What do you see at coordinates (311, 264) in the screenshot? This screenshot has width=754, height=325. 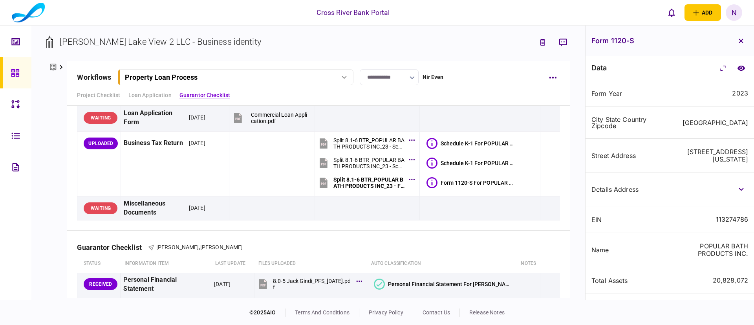 I see `th: Files uploaded` at bounding box center [311, 264].